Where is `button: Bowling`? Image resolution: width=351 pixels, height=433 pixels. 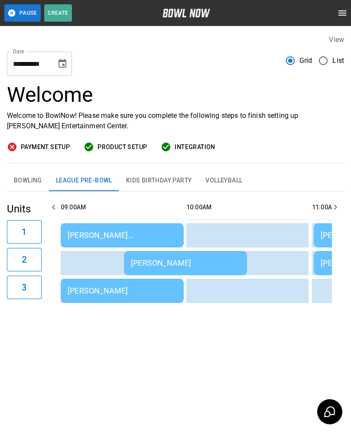 button: Bowling is located at coordinates (28, 181).